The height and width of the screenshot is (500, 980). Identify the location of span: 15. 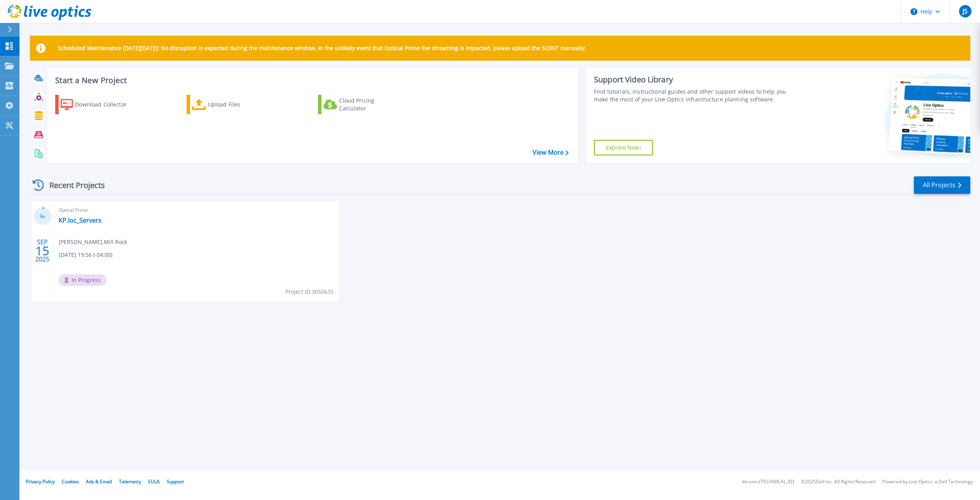
(42, 251).